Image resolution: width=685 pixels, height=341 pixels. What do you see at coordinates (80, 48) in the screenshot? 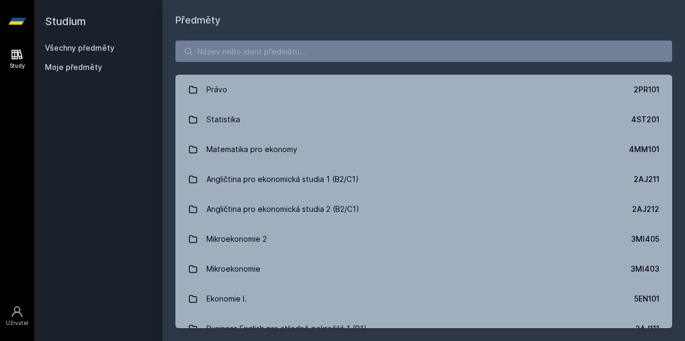
I see `a: Všechny předměty` at bounding box center [80, 48].